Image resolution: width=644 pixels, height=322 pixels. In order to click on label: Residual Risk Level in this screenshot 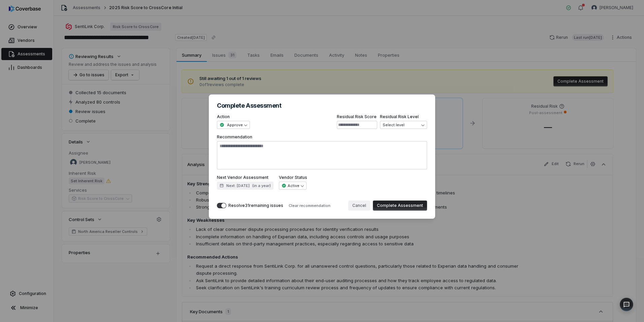, I will do `click(404, 117)`.